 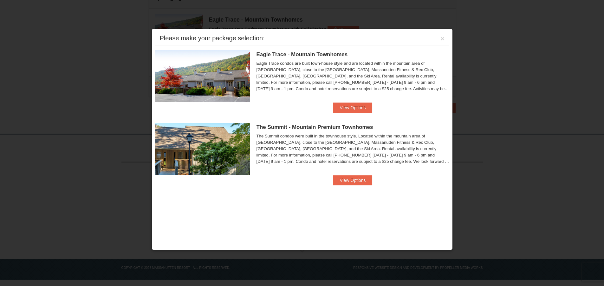 What do you see at coordinates (203, 76) in the screenshot?
I see `img: 19218983-1-9b289e55.jpg` at bounding box center [203, 76].